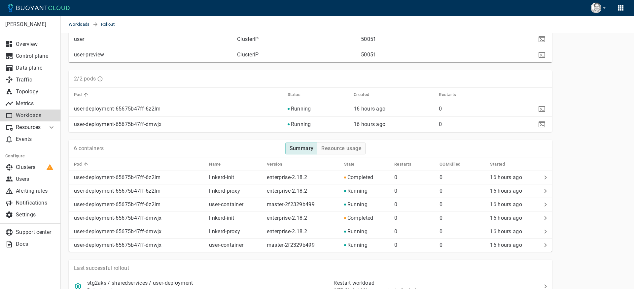  What do you see at coordinates (294, 95) in the screenshot?
I see `h5: Status` at bounding box center [294, 95].